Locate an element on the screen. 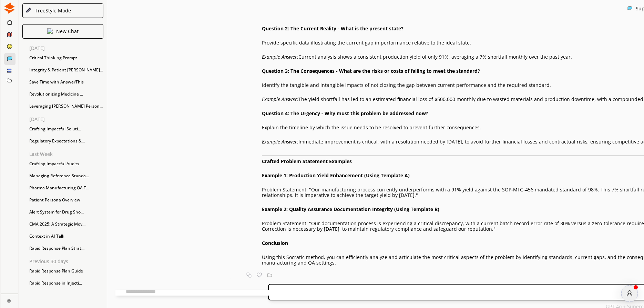 The width and height of the screenshot is (644, 308). strong: Question 4: The Urgency - Why must this problem be addressed now? is located at coordinates (345, 113).